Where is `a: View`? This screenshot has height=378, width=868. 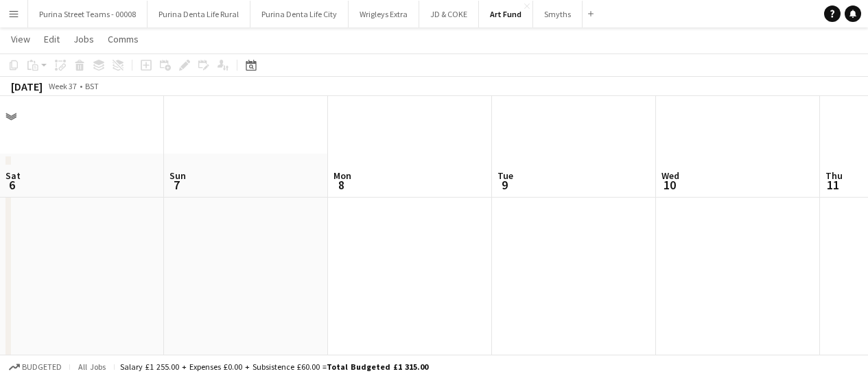
a: View is located at coordinates (21, 39).